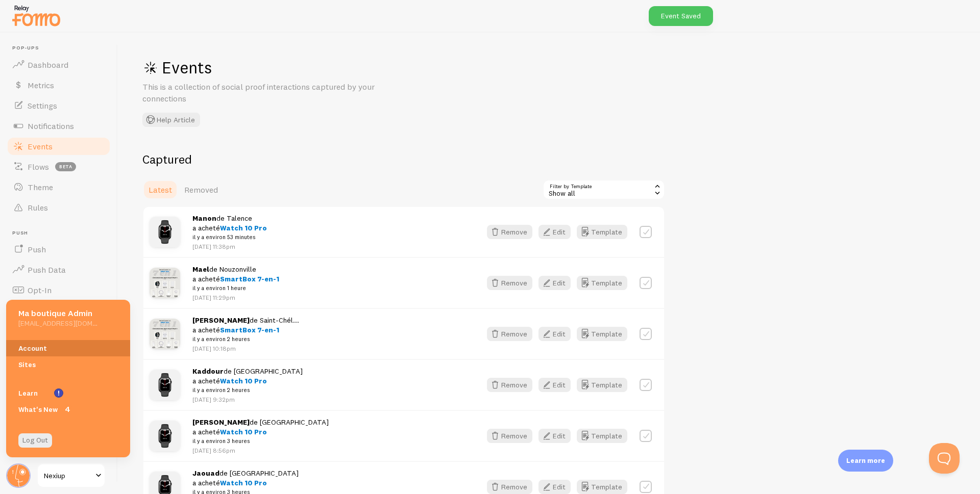 The image size is (980, 494). What do you see at coordinates (71, 475) in the screenshot?
I see `a: Nexiup` at bounding box center [71, 475].